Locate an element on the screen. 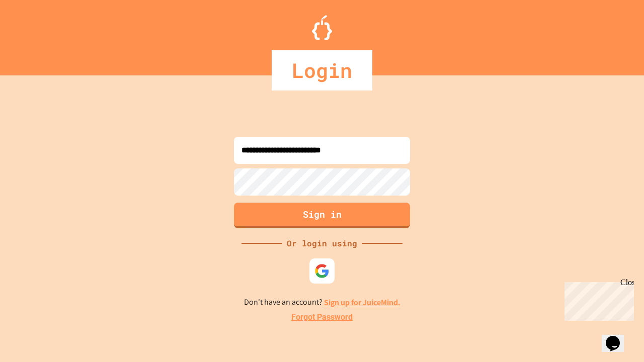 Image resolution: width=644 pixels, height=362 pixels. img: Logo.svg is located at coordinates (322, 27).